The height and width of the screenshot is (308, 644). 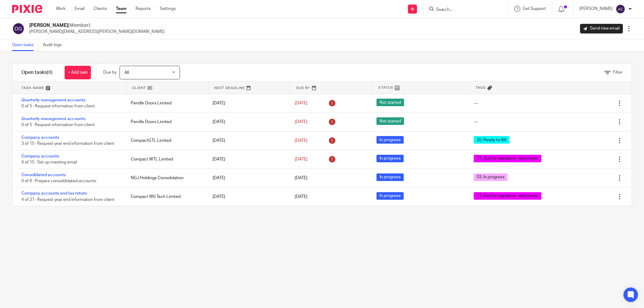 I want to click on a: + Add task, so click(x=78, y=73).